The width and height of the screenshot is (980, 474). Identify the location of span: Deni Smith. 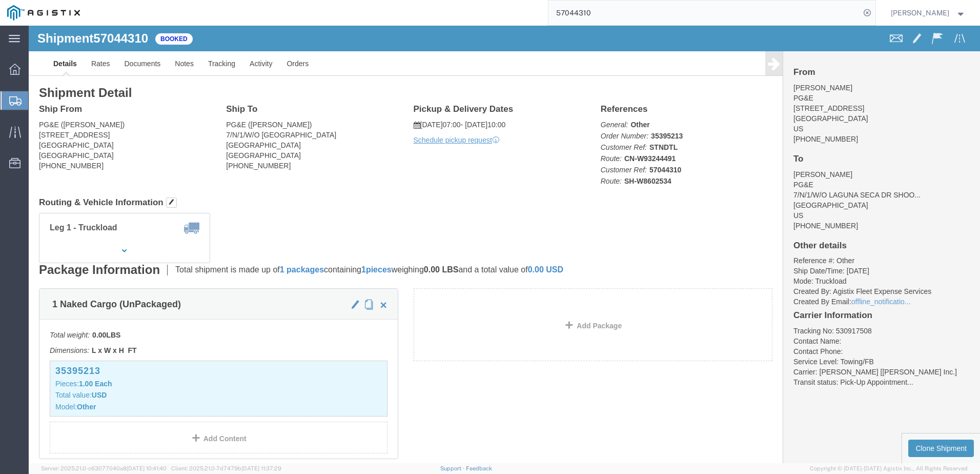
(920, 13).